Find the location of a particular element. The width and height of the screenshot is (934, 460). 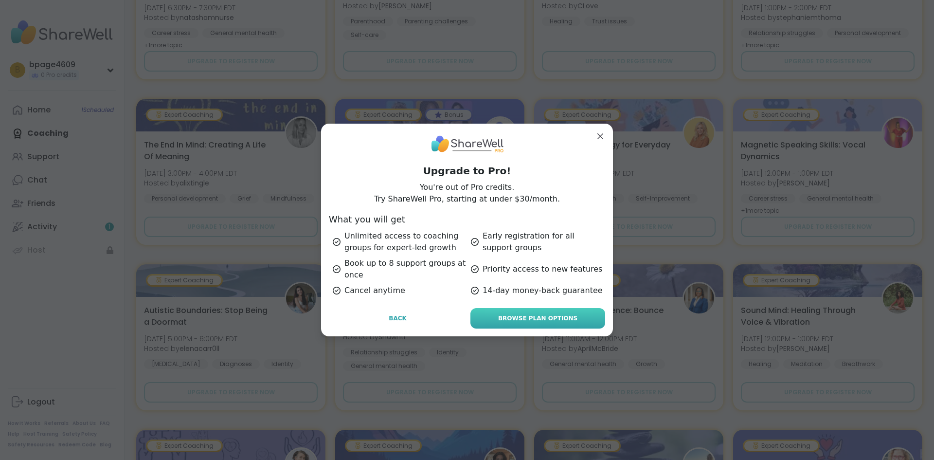

a: Browse Plan Options is located at coordinates (538, 318).